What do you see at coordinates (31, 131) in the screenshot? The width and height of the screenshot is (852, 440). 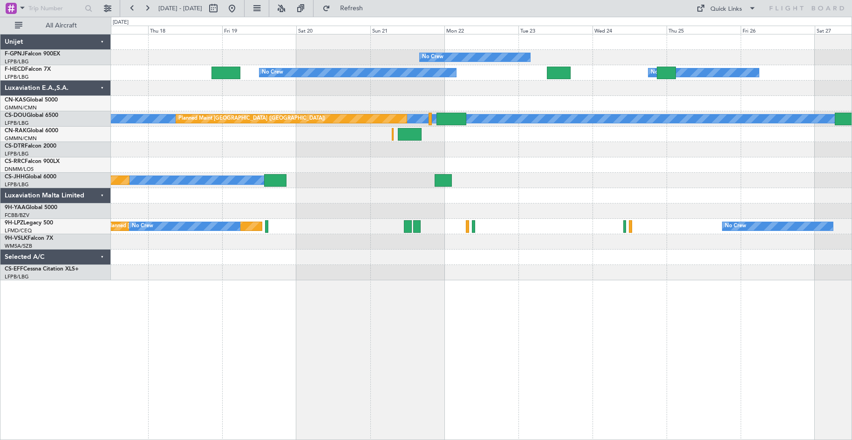 I see `a: CN-RAKGlobal 6000` at bounding box center [31, 131].